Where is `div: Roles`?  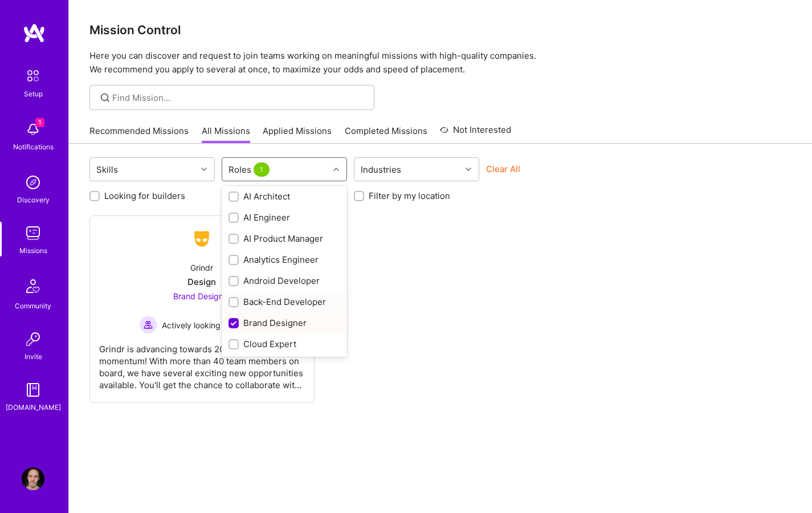 div: Roles is located at coordinates (250, 169).